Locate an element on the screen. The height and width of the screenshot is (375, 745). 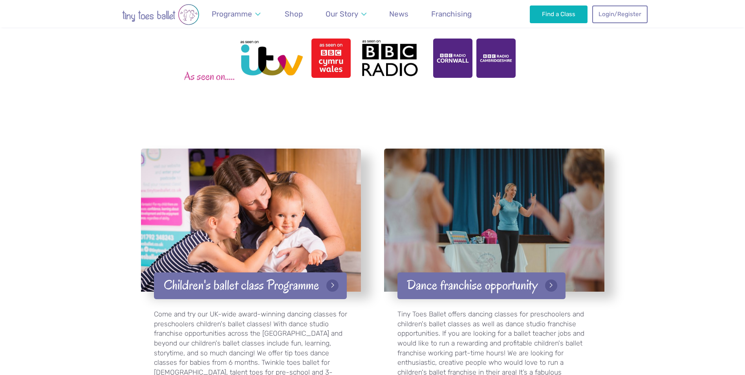
a: Dance franchise opportunity is located at coordinates (481, 285).